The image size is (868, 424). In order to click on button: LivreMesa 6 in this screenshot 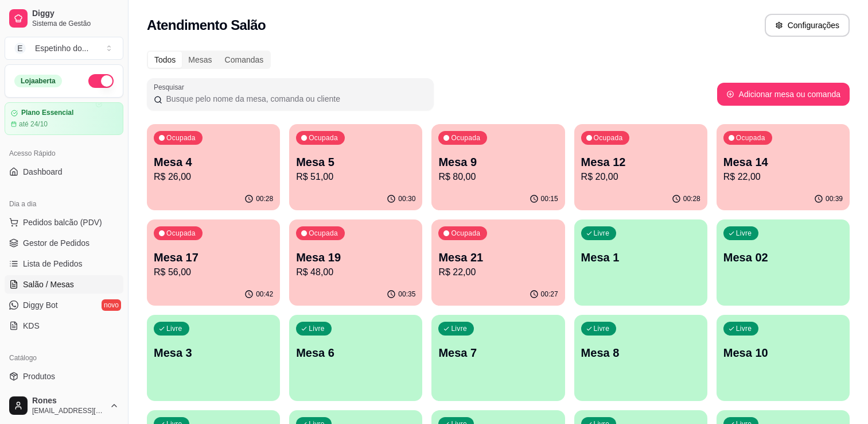, I will do `click(356, 358)`.